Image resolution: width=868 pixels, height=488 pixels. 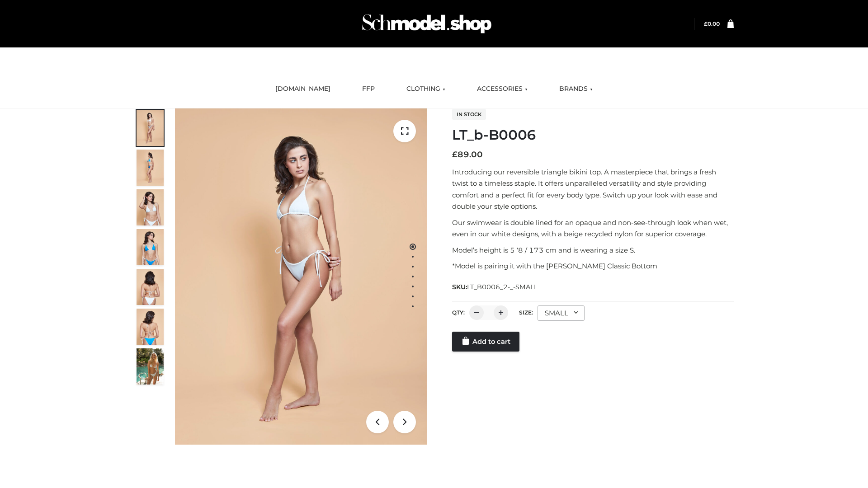 What do you see at coordinates (593, 135) in the screenshot?
I see `h1: LT_b-B0006` at bounding box center [593, 135].